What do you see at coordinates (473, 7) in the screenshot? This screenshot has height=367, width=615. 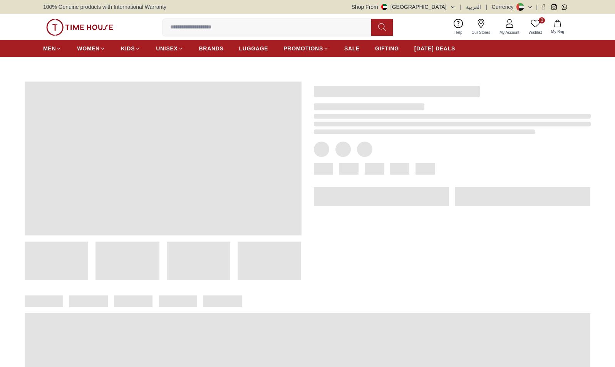 I see `button: العربية` at bounding box center [473, 7].